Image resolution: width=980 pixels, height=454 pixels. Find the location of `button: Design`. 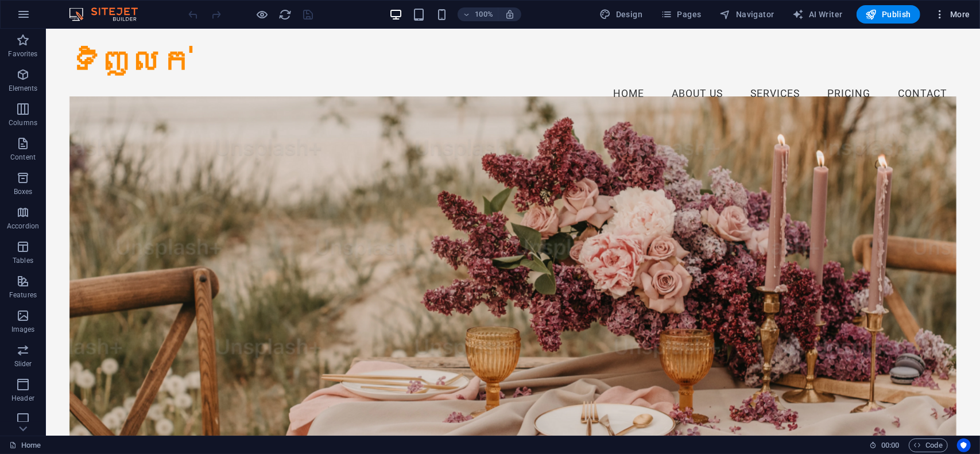

button: Design is located at coordinates (621, 14).